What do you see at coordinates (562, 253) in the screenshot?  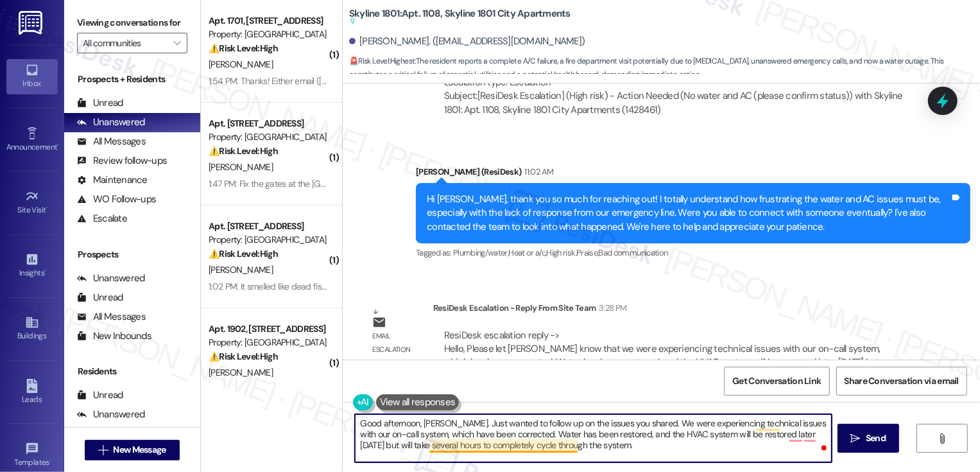 I see `span: High risk ,` at bounding box center [562, 253].